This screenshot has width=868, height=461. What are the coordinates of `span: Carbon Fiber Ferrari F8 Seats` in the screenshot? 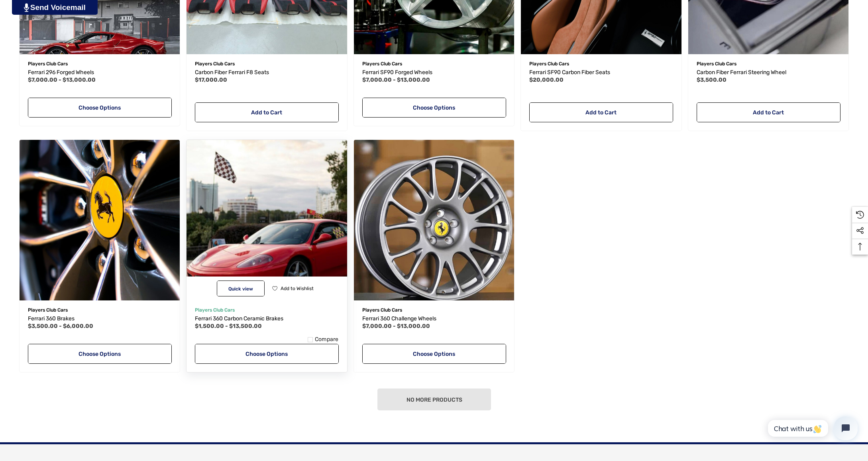 It's located at (232, 72).